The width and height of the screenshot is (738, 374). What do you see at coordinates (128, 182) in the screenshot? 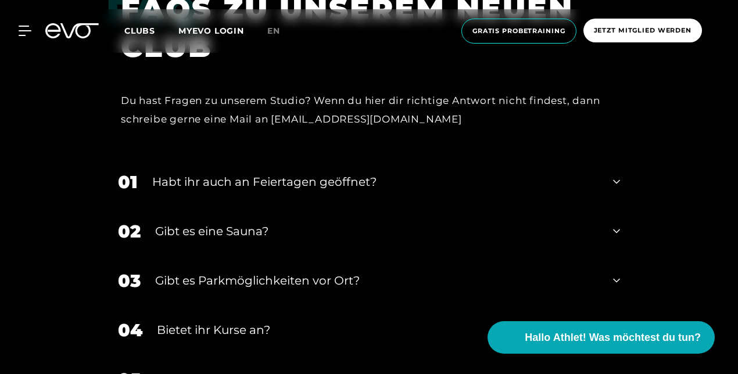
I see `div: 01` at bounding box center [128, 182].